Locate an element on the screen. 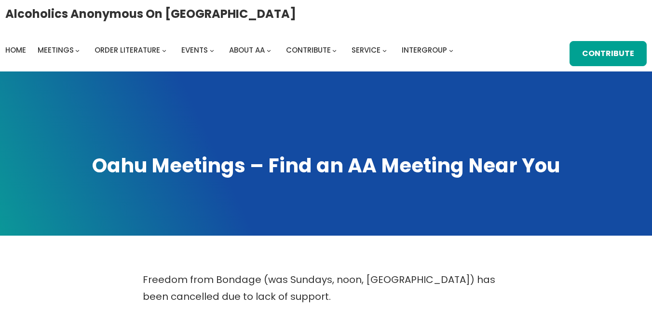  nav: Intergroup is located at coordinates (231, 50).